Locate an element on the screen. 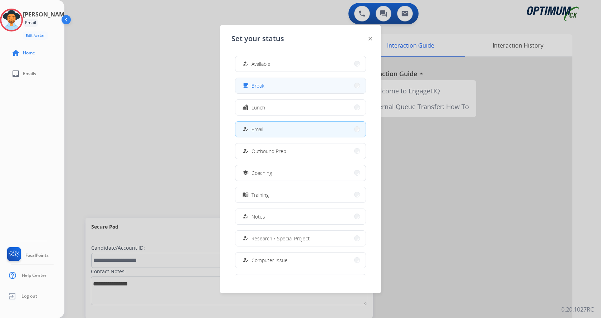  button: Edit Avatar is located at coordinates (35, 35).